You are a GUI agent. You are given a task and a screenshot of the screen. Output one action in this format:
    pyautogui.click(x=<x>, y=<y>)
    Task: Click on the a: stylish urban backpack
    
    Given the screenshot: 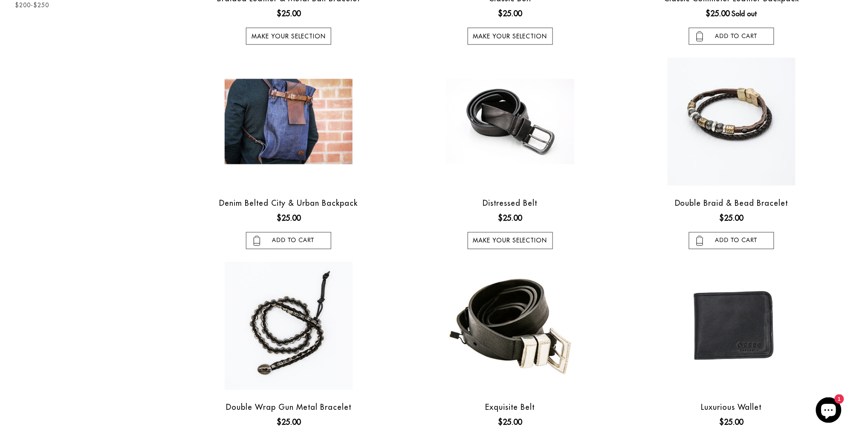 What is the action you would take?
    pyautogui.click(x=289, y=122)
    